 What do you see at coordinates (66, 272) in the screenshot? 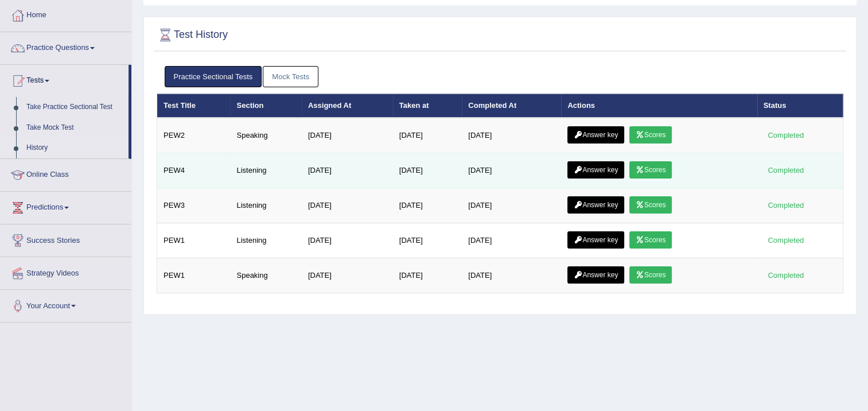
I see `a: Strategy Videos` at bounding box center [66, 272].